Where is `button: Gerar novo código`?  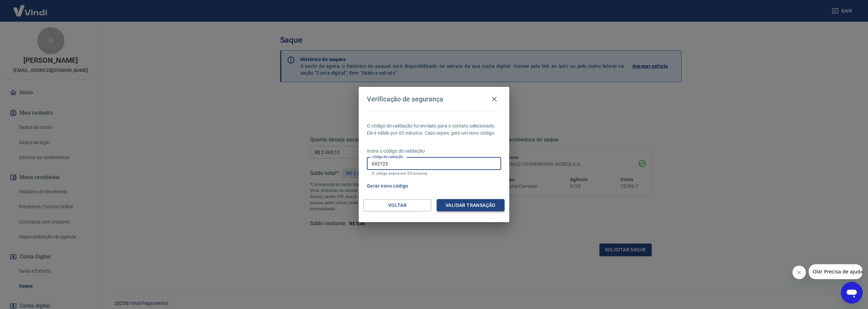
button: Gerar novo código is located at coordinates (387, 186).